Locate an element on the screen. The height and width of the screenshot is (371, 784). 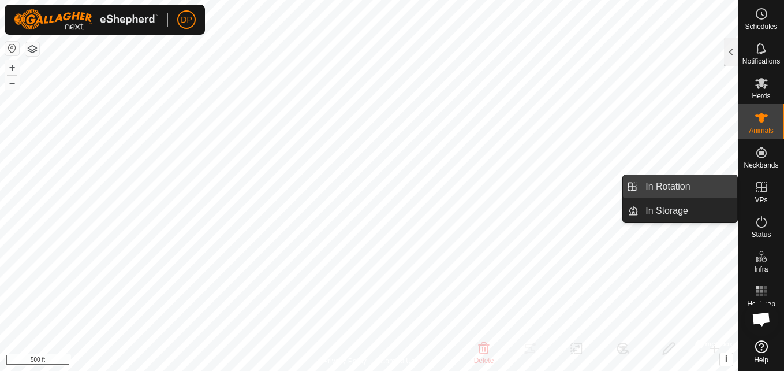
img: Gallagher Logo is located at coordinates (86, 20).